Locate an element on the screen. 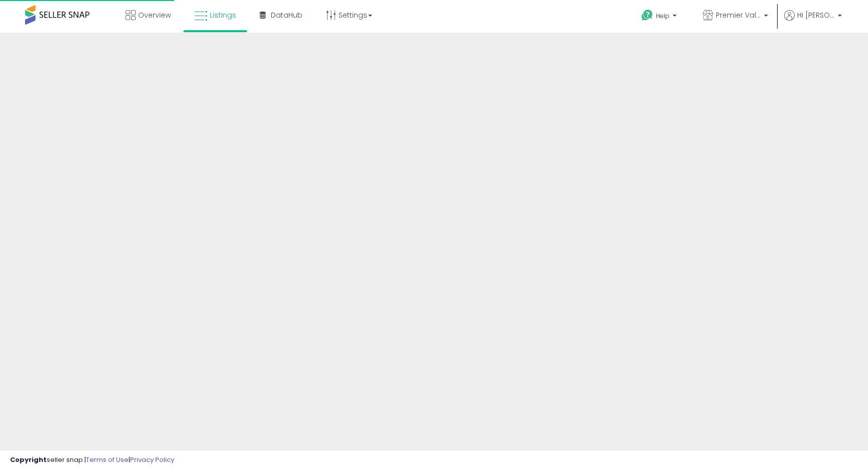 Image resolution: width=868 pixels, height=470 pixels. a: Help is located at coordinates (660, 17).